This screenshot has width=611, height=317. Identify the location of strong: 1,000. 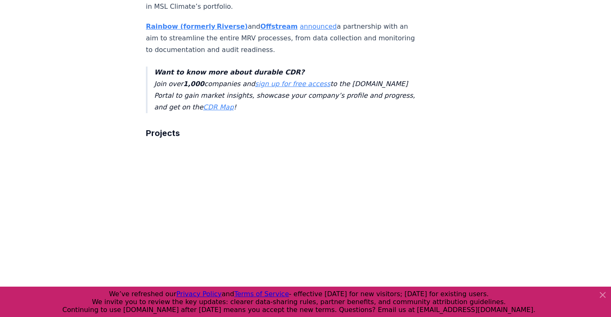
(194, 84).